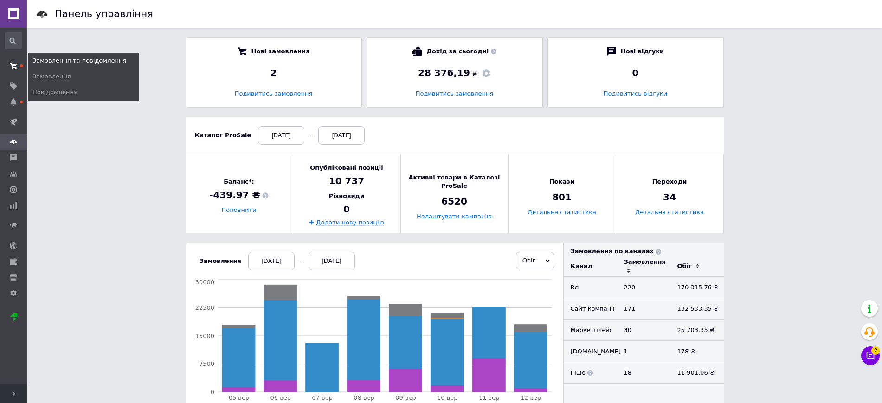 The width and height of the screenshot is (882, 403). What do you see at coordinates (346, 196) in the screenshot?
I see `span: Різновиди` at bounding box center [346, 196].